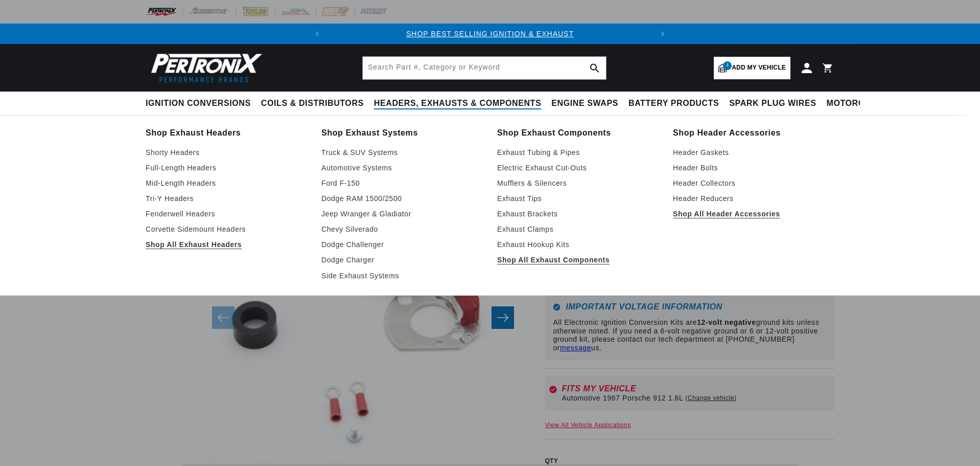 The image size is (980, 466). Describe the element at coordinates (588, 425) in the screenshot. I see `a: View All Vehicle Applications` at that location.